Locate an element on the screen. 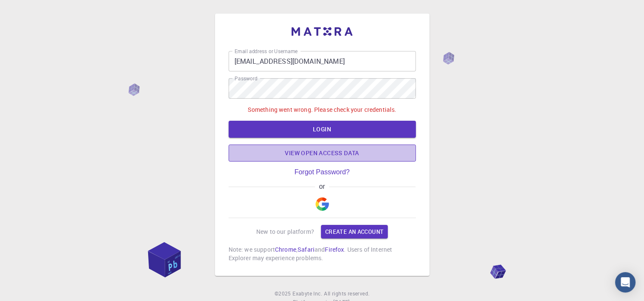 The image size is (644, 301). span: or is located at coordinates (322, 187).